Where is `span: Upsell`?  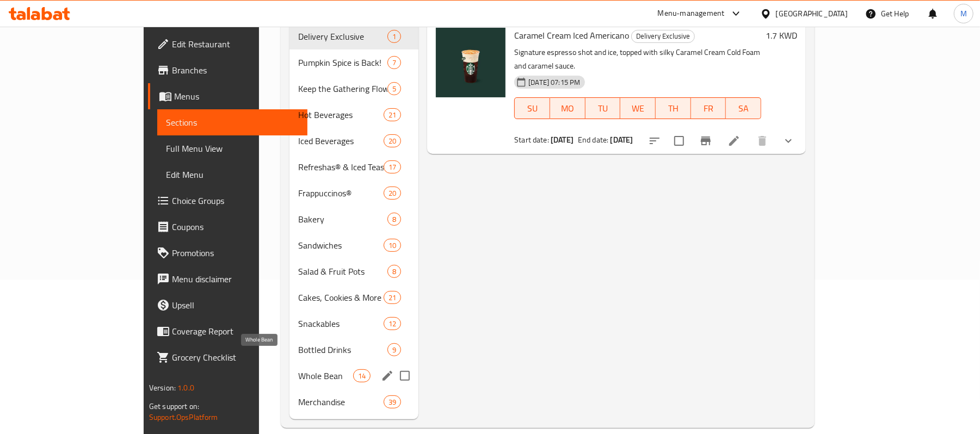
span: Upsell is located at coordinates (235, 305).